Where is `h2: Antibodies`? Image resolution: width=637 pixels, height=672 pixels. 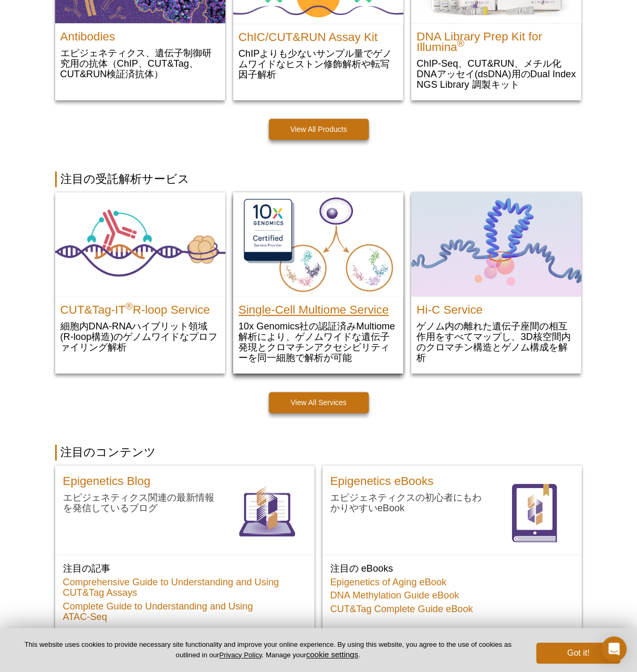
h2: Antibodies is located at coordinates (140, 34).